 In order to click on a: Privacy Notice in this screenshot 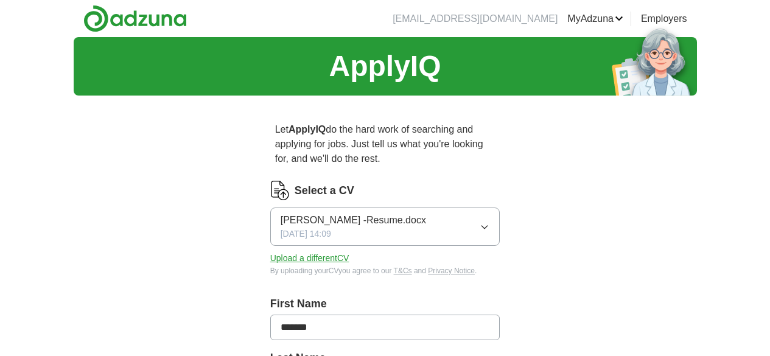, I will do `click(451, 271)`.